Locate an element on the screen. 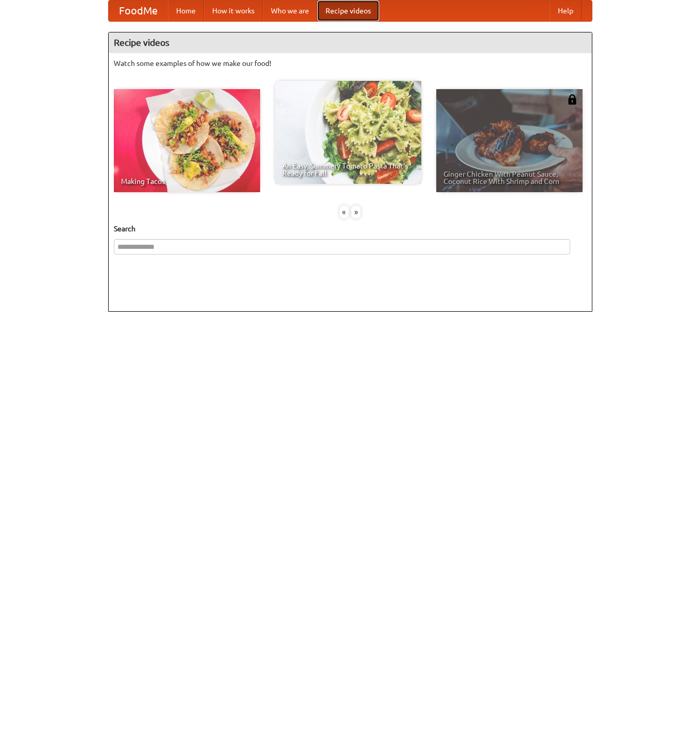  h4: Recipe videos is located at coordinates (350, 43).